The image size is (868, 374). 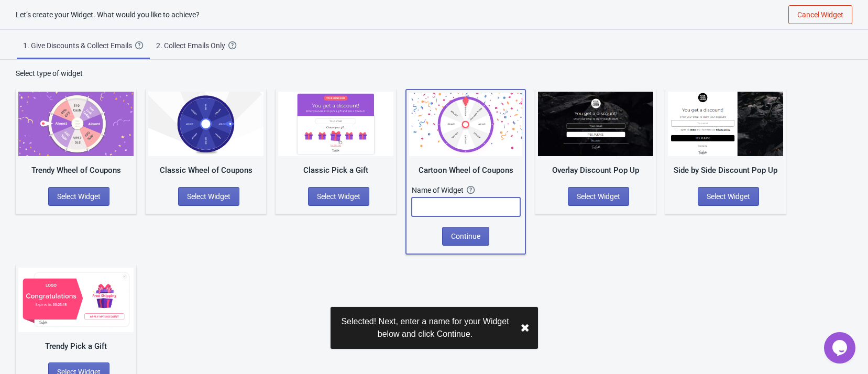 I want to click on img: full_screen_popup.jpg, so click(x=596, y=124).